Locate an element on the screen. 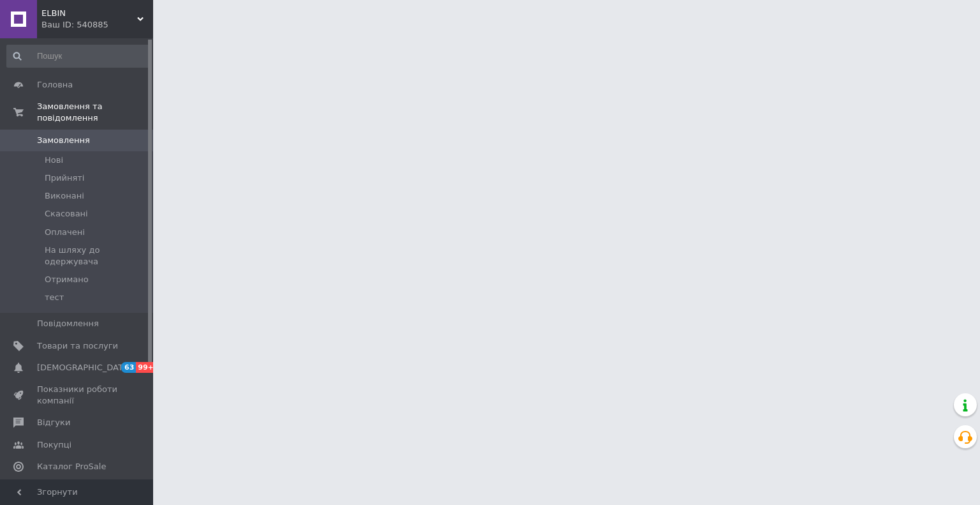 The width and height of the screenshot is (980, 505). span: тест is located at coordinates (54, 298).